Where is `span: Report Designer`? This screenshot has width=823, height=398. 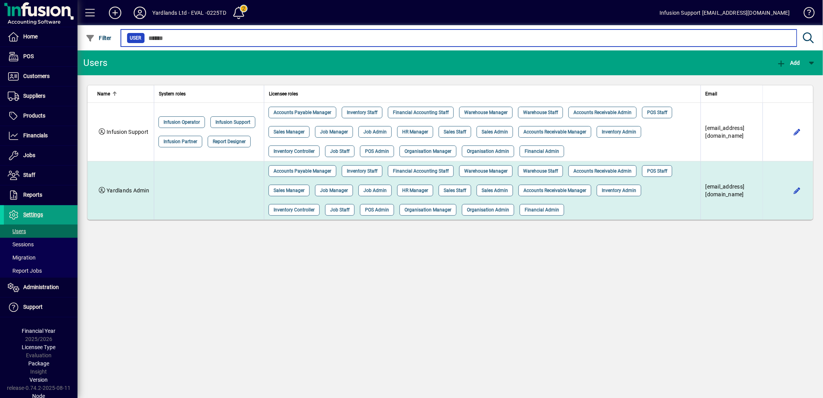 span: Report Designer is located at coordinates (229, 141).